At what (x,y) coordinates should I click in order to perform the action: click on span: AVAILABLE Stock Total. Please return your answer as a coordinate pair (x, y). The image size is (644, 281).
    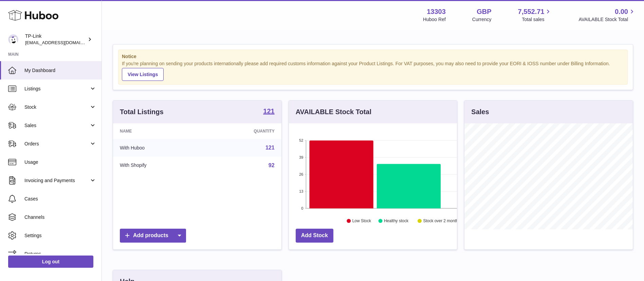
    Looking at the image, I should click on (607, 19).